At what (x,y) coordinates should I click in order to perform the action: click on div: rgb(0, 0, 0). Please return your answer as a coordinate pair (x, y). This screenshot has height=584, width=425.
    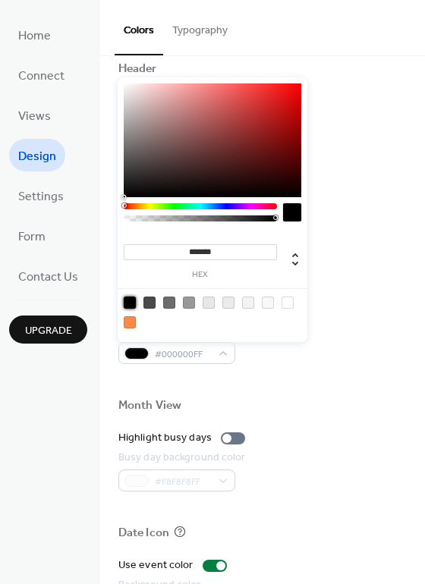
    Looking at the image, I should click on (130, 303).